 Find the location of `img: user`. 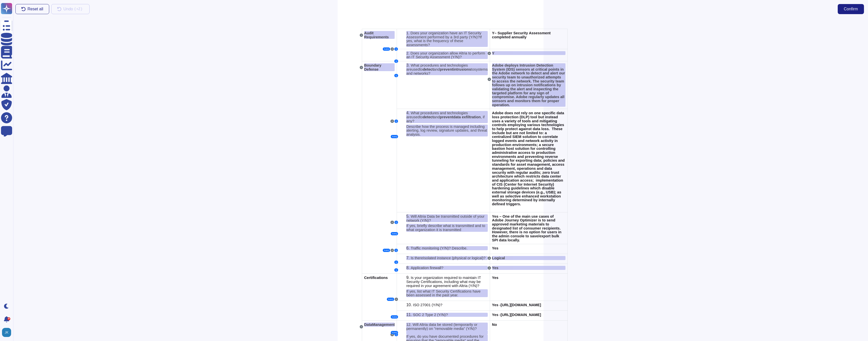

img: user is located at coordinates (7, 332).